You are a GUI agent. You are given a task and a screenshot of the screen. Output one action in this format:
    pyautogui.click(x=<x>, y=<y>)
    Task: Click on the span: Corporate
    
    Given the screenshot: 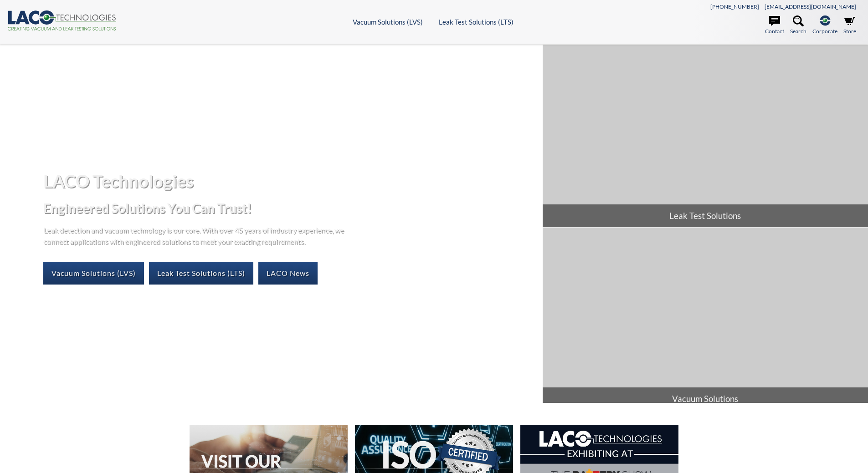 What is the action you would take?
    pyautogui.click(x=825, y=31)
    